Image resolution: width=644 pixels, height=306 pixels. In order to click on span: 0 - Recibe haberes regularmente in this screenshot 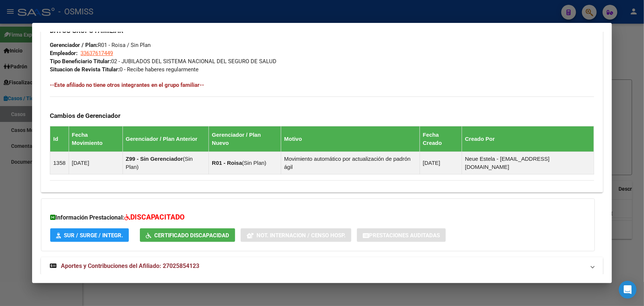, I will do `click(124, 70)`.